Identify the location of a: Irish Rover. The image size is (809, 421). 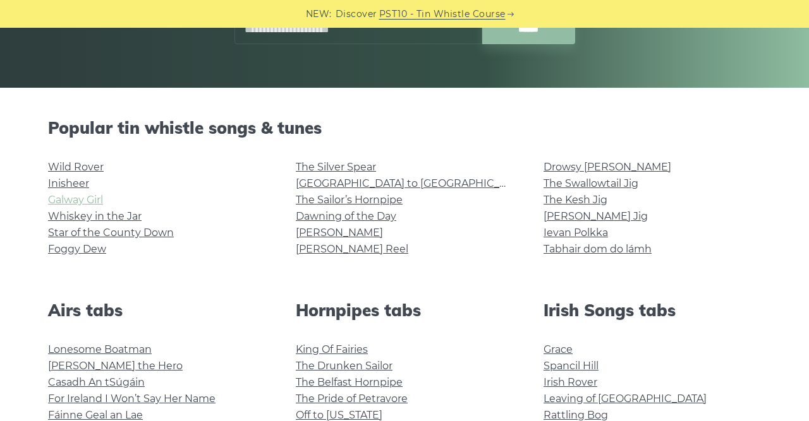
(570, 382).